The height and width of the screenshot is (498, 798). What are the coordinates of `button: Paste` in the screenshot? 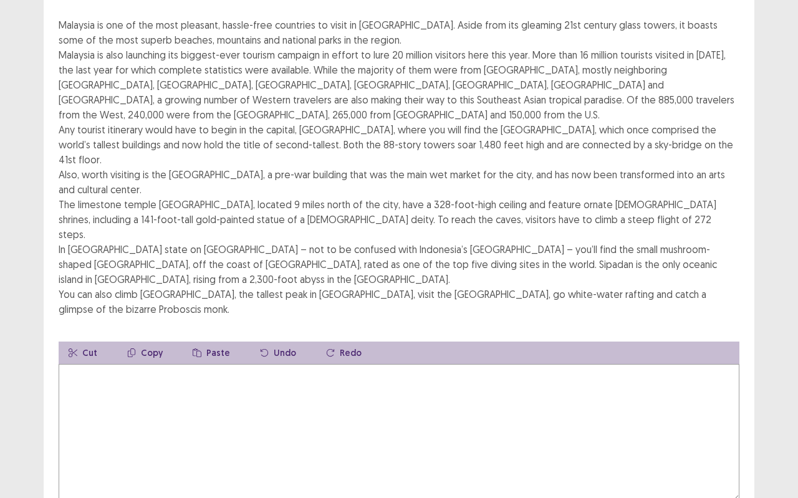 It's located at (211, 353).